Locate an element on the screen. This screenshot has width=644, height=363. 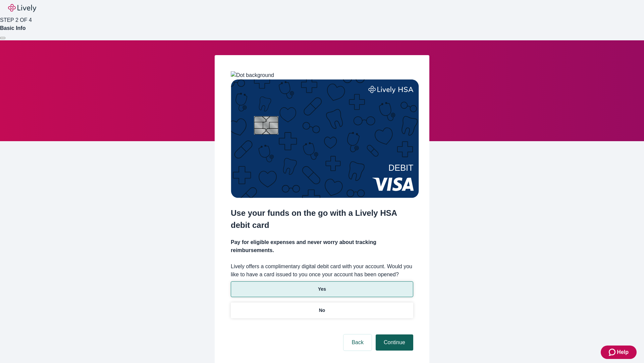
p: Yes is located at coordinates (322, 289).